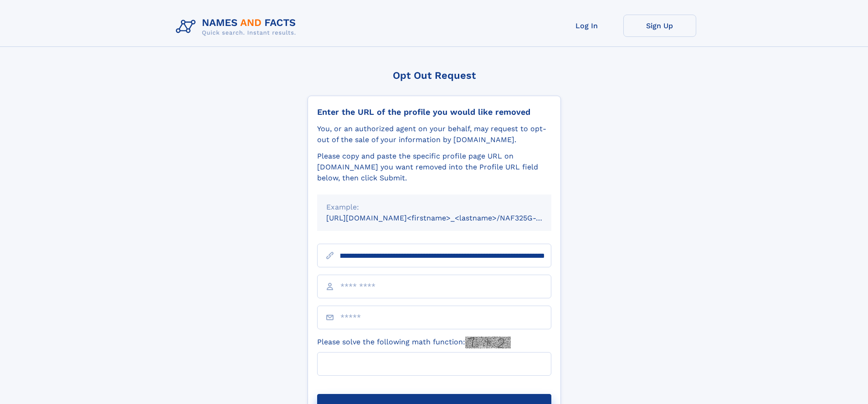 This screenshot has height=404, width=868. Describe the element at coordinates (587, 26) in the screenshot. I see `a: Log In` at that location.